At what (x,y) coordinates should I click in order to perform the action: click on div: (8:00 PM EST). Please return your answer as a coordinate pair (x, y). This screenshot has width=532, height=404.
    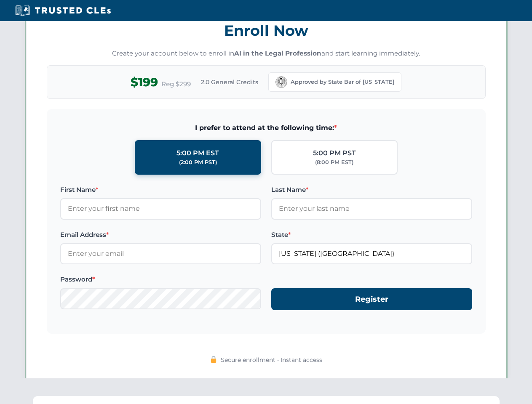
    Looking at the image, I should click on (334, 163).